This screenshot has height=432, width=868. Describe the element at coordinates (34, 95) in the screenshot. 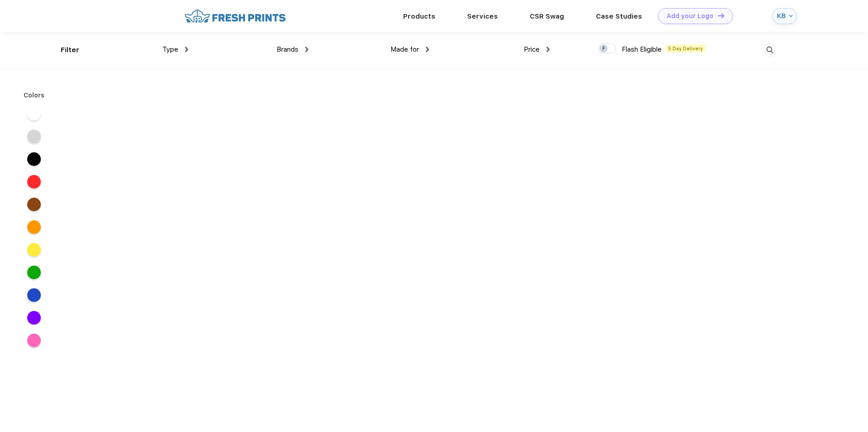

I see `div: Colors` at that location.